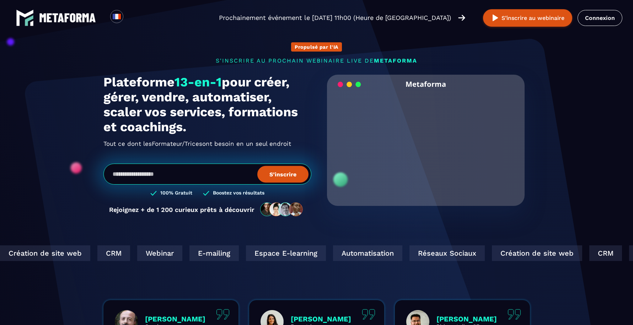 This screenshot has height=325, width=633. I want to click on button: S’inscrire, so click(283, 174).